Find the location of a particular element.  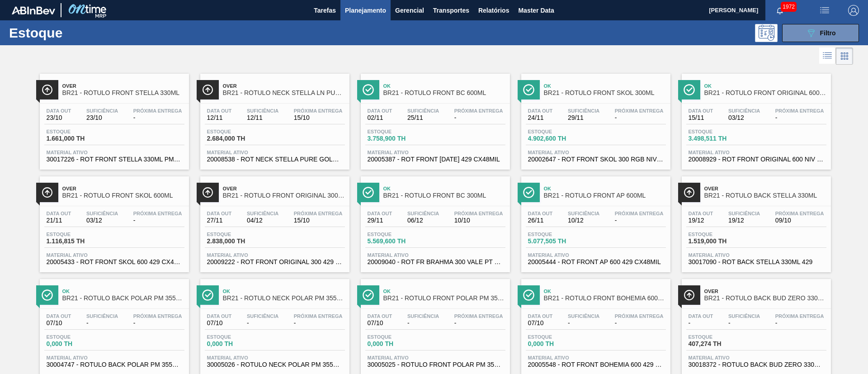

span: 10/10 is located at coordinates (479, 220).